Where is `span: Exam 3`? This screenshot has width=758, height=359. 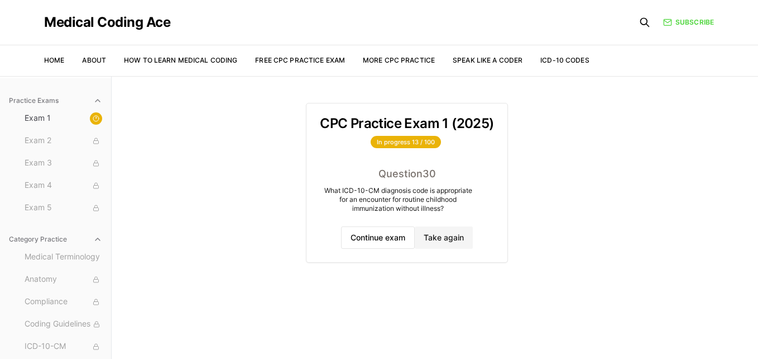 span: Exam 3 is located at coordinates (63, 163).